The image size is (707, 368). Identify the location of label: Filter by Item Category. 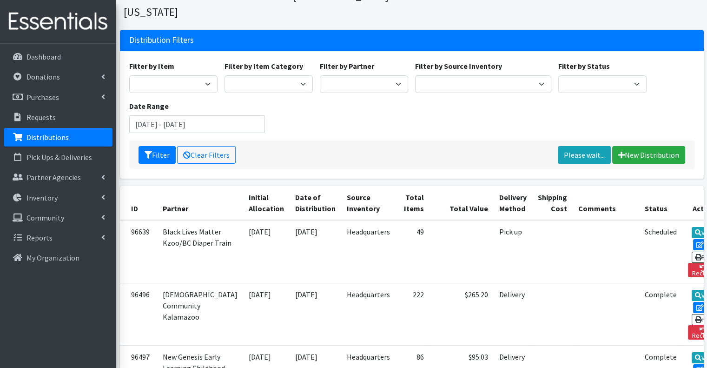
(264, 66).